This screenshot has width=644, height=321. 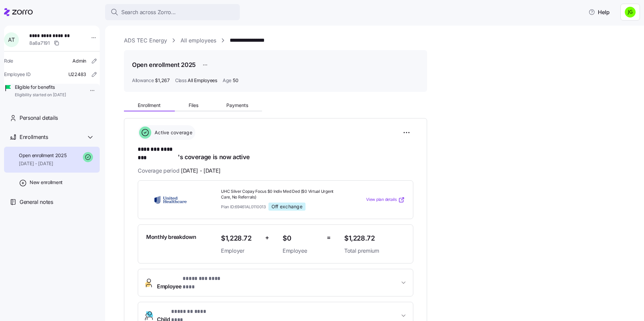 What do you see at coordinates (40, 87) in the screenshot?
I see `span: Eligible for benefits` at bounding box center [40, 87].